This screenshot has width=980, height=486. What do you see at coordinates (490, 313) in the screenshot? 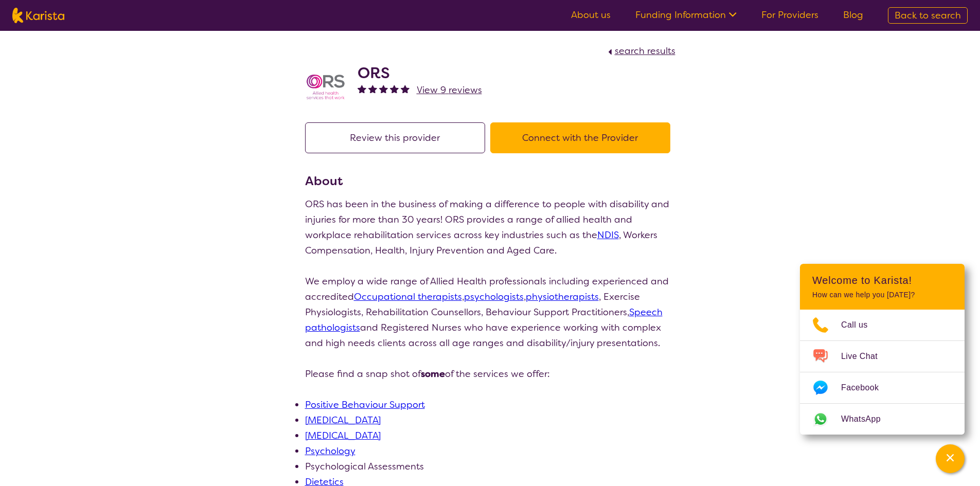
I see `p: We employ a wide range of Allied Health professionals including experienced and accredited , , , ...` at bounding box center [490, 313].